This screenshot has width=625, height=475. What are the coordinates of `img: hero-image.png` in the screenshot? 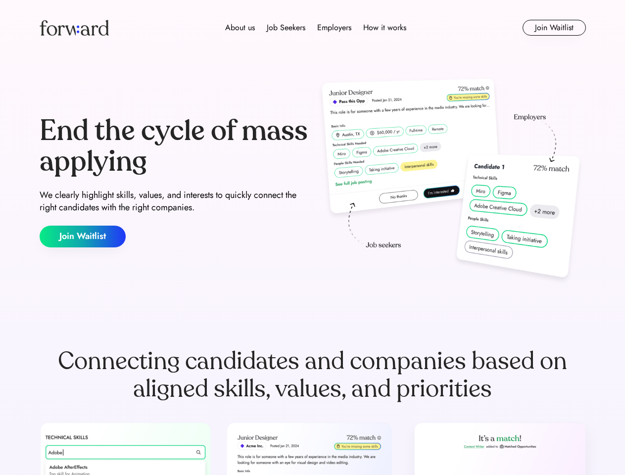 It's located at (451, 182).